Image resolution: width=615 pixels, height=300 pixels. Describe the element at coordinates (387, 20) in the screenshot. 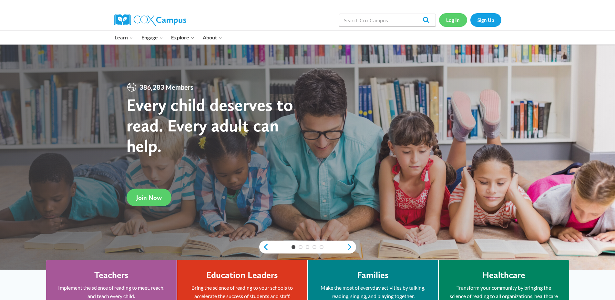

I see `input: Search Cox Campus` at that location.